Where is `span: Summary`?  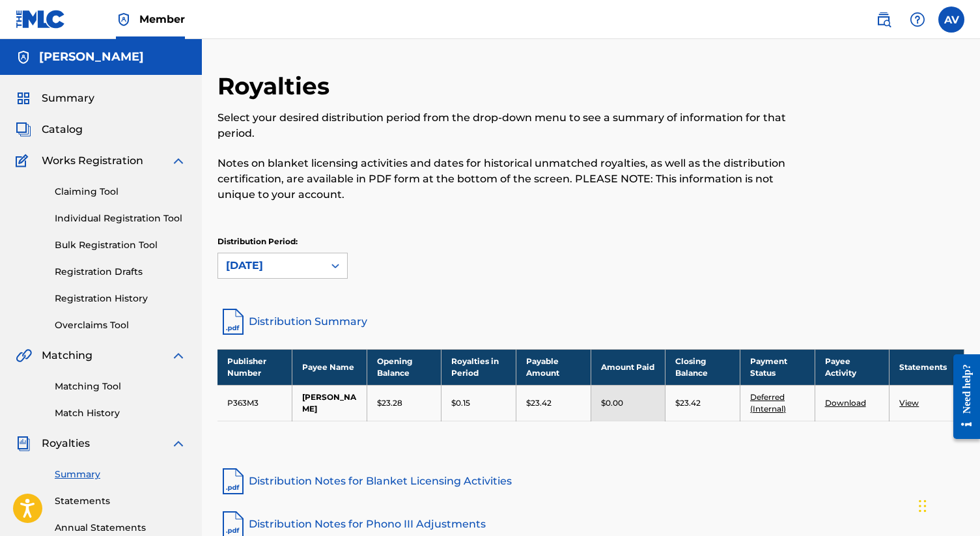
span: Summary is located at coordinates (68, 98).